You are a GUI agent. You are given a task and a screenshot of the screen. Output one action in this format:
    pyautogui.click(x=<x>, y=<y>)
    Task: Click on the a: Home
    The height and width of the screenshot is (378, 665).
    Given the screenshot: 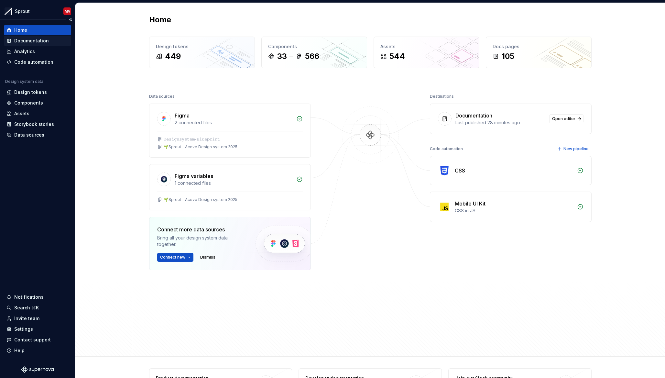 What is the action you would take?
    pyautogui.click(x=38, y=30)
    